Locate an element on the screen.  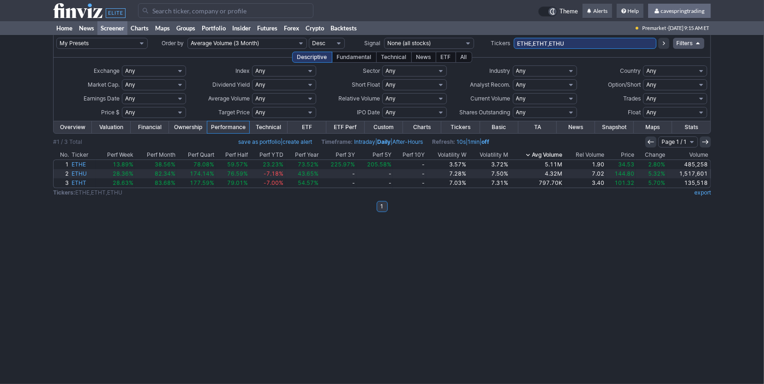
a: 7.03% is located at coordinates (447, 183).